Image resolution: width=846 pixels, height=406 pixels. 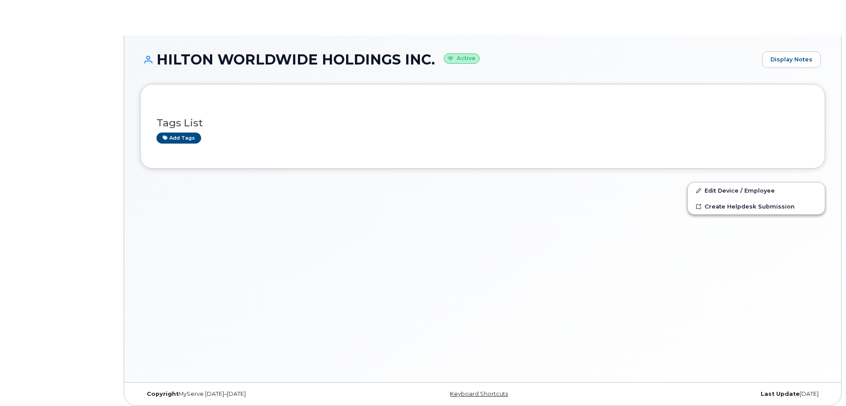 I want to click on h3: Tags List, so click(x=483, y=123).